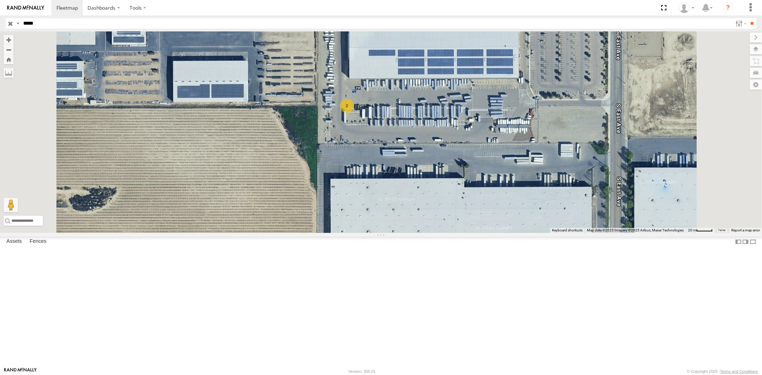 The height and width of the screenshot is (375, 762). What do you see at coordinates (11, 205) in the screenshot?
I see `button: Drag Pegman onto the map to open Street View` at bounding box center [11, 205].